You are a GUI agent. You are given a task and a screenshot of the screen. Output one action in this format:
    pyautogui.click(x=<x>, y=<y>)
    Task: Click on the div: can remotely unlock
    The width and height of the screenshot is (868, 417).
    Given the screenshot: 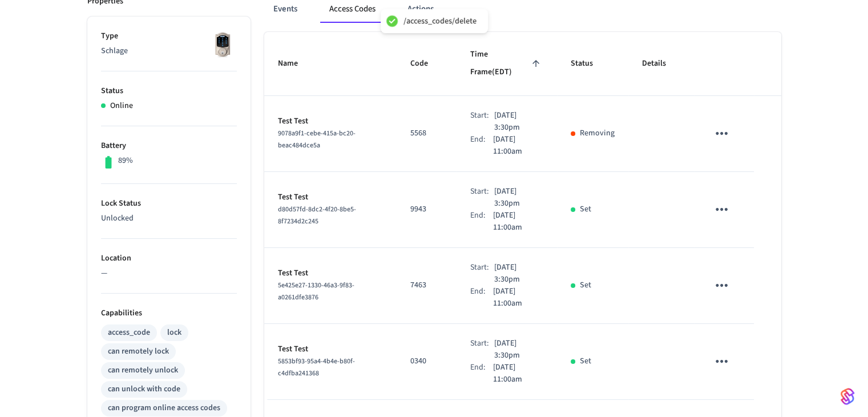 What is the action you would take?
    pyautogui.click(x=143, y=370)
    